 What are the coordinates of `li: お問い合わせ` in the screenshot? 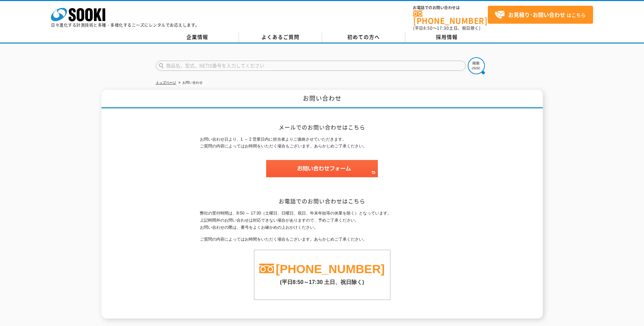 It's located at (190, 82).